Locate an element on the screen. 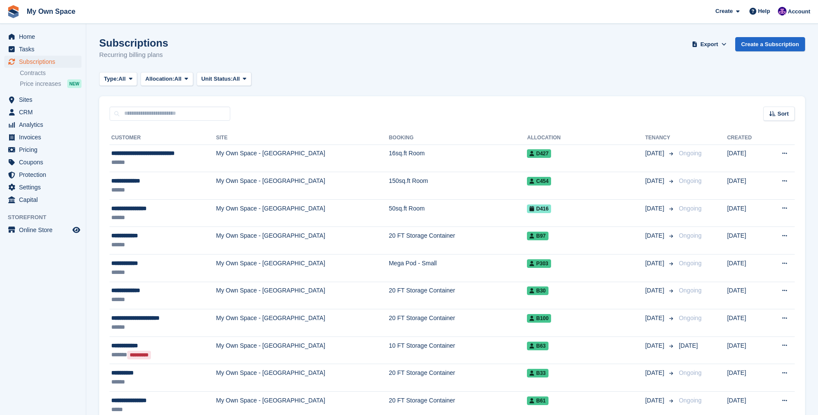  span: D427 is located at coordinates (539, 153).